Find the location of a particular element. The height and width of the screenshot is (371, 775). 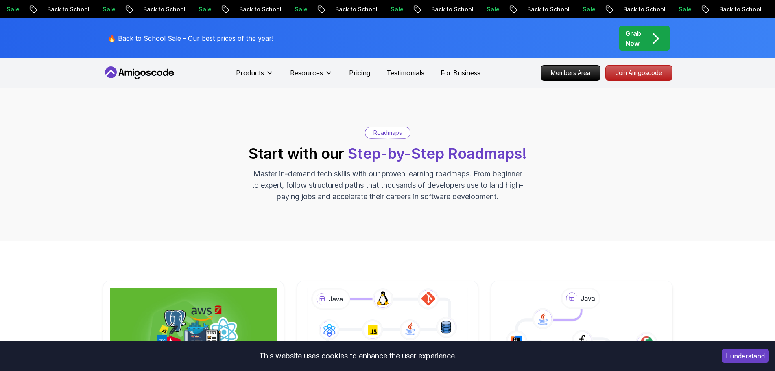

p: Master in-demand tech skills with our proven learning roadmaps. From beginner to expert, follow s... is located at coordinates (388, 185).